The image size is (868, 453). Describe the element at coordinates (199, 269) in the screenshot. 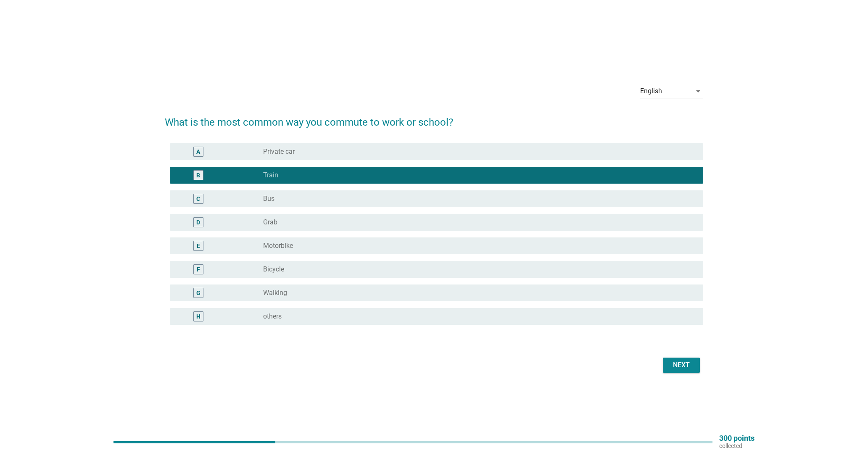

I see `div: F` at that location.